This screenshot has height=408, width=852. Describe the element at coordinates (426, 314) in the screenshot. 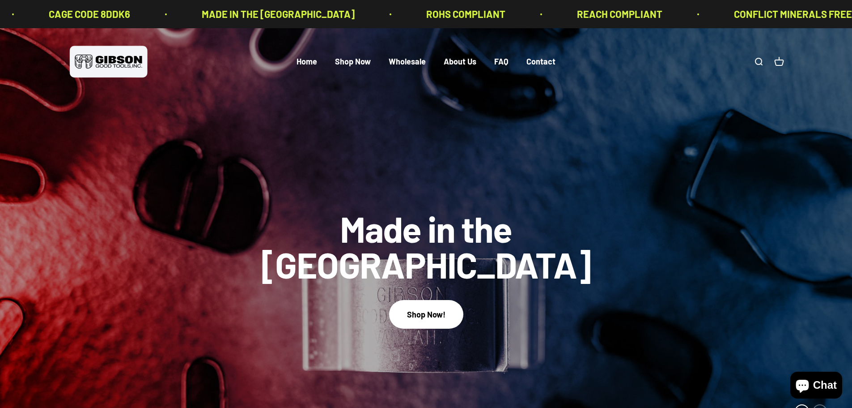

I see `div: Shop Now!` at that location.